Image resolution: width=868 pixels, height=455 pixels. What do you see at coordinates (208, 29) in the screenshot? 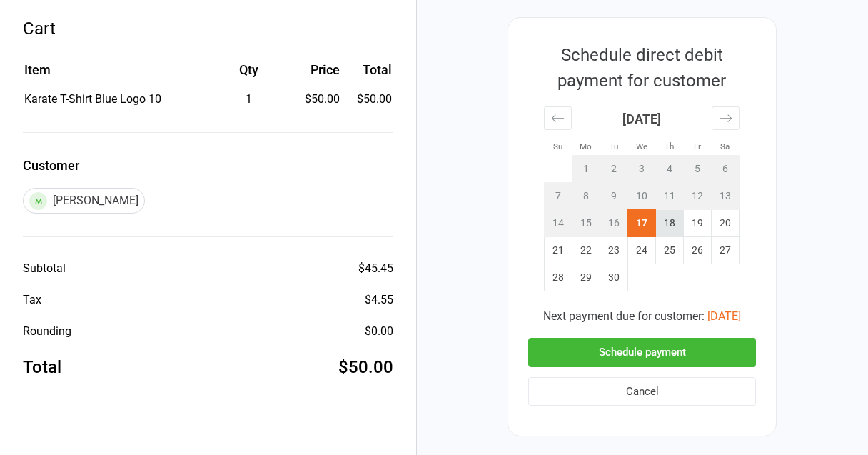
I see `div: Cart` at bounding box center [208, 29].